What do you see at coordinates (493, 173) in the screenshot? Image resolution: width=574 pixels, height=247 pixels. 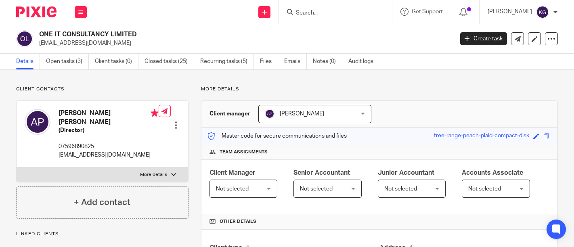 I see `span: Accounts Associate` at bounding box center [493, 173].